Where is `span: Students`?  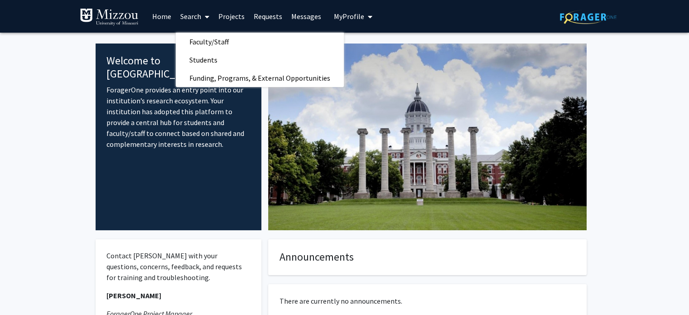 span: Students is located at coordinates (203, 60).